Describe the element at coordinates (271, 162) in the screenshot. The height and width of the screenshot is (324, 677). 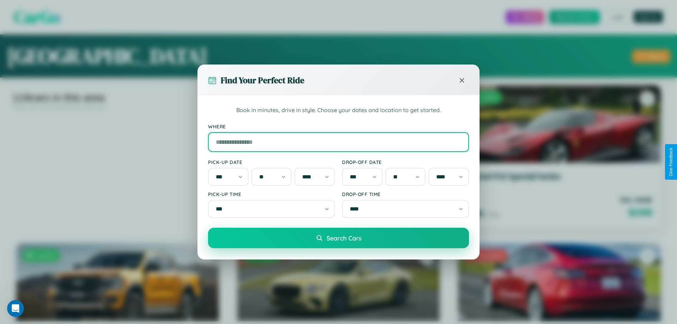
I see `label: Pick-up Date` at that location.